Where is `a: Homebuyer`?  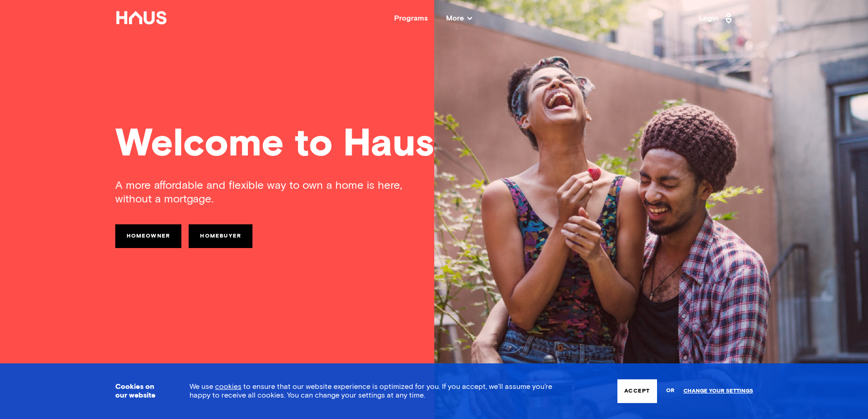 a: Homebuyer is located at coordinates (221, 236).